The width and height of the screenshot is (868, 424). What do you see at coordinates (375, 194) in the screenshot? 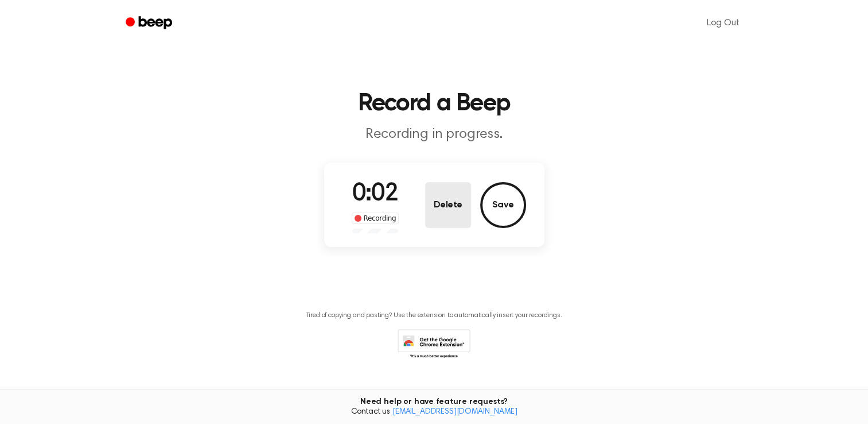
I see `span: 0:02` at bounding box center [375, 194].